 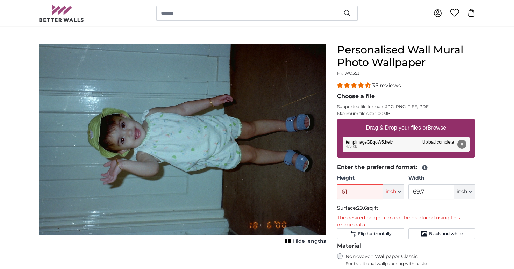 What do you see at coordinates (368, 208) in the screenshot?
I see `span: 29.6sq ft` at bounding box center [368, 208].